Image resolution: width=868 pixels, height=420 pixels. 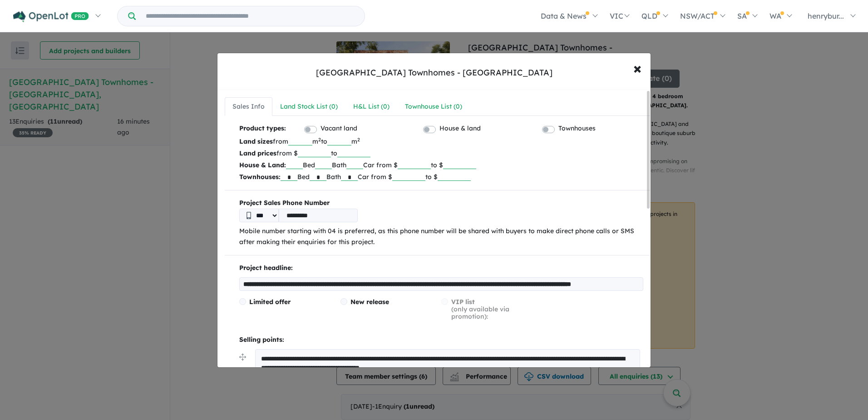 What do you see at coordinates (442, 268) in the screenshot?
I see `p: Project headline:` at bounding box center [442, 268].